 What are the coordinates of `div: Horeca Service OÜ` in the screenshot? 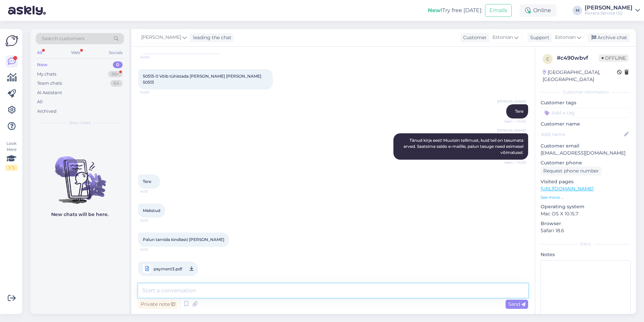 It's located at (609, 13).